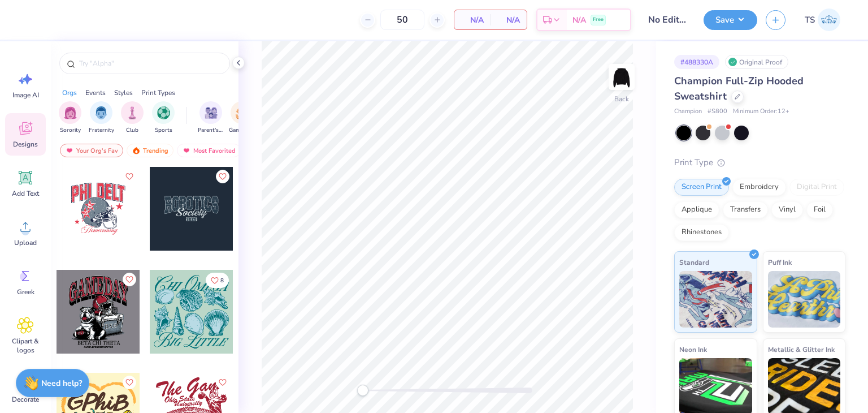  What do you see at coordinates (363, 390) in the screenshot?
I see `div: Accessibility label` at bounding box center [363, 390].